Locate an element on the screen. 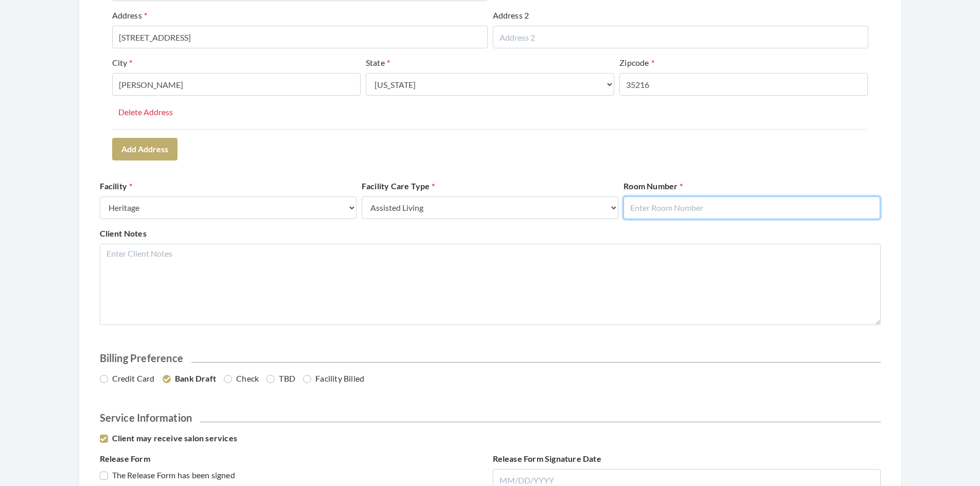  label: Address 2 is located at coordinates (511, 16).